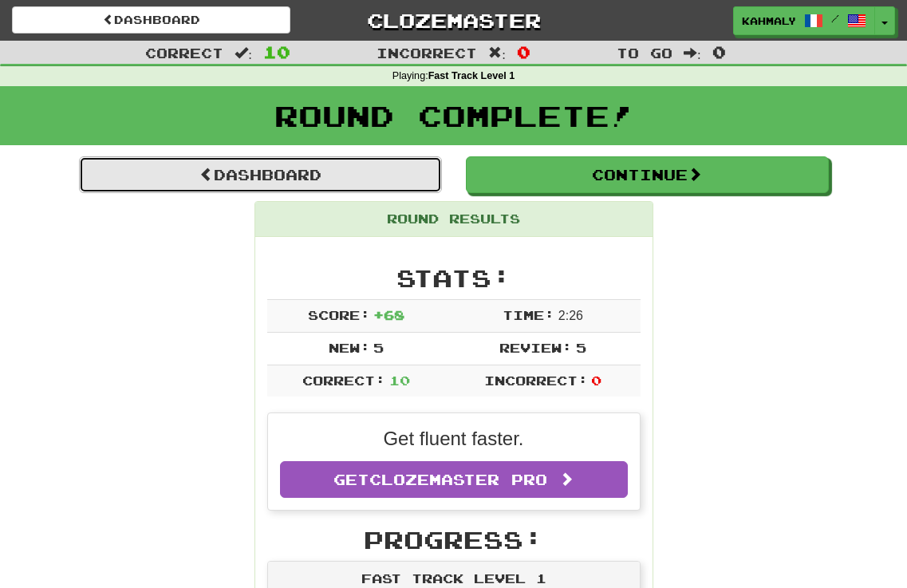 The height and width of the screenshot is (588, 907). What do you see at coordinates (644, 53) in the screenshot?
I see `span: To go` at bounding box center [644, 53].